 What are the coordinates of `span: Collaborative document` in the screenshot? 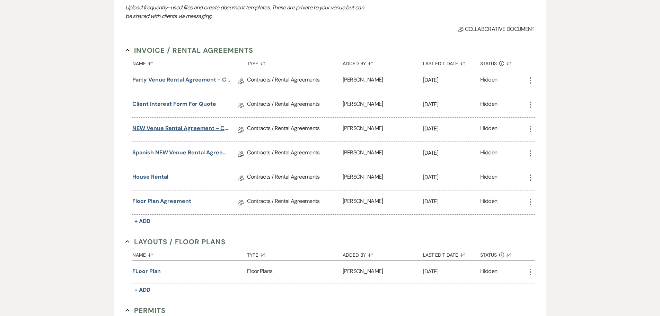 It's located at (496, 29).